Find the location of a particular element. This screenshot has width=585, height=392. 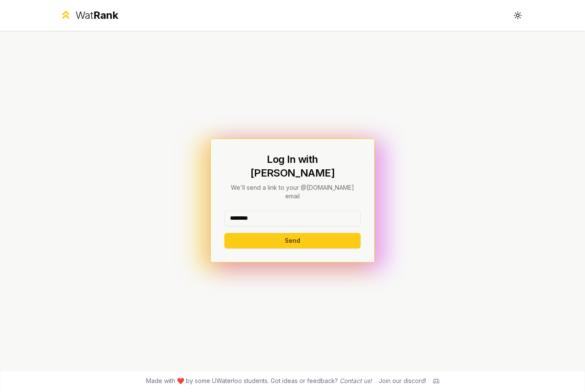

button: Send is located at coordinates (292, 241).